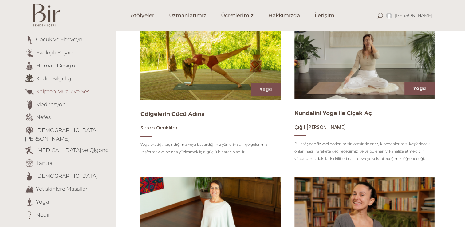 The height and width of the screenshot is (227, 465). Describe the element at coordinates (54, 78) in the screenshot. I see `a: Kadın Bilgeliği` at that location.